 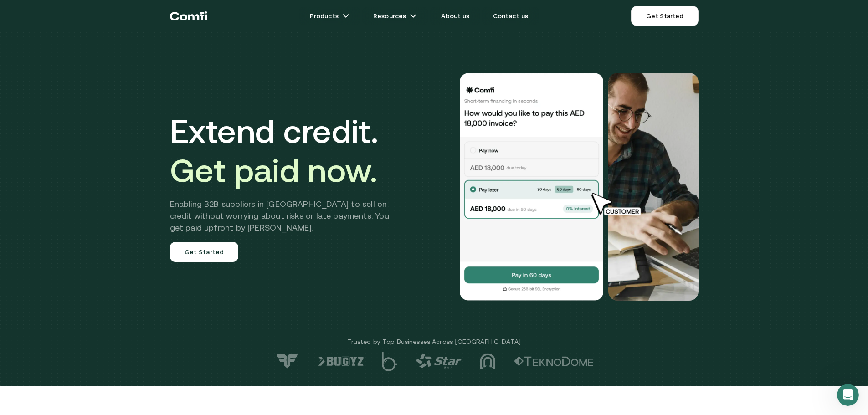 I want to click on a: About us, so click(x=456, y=16).